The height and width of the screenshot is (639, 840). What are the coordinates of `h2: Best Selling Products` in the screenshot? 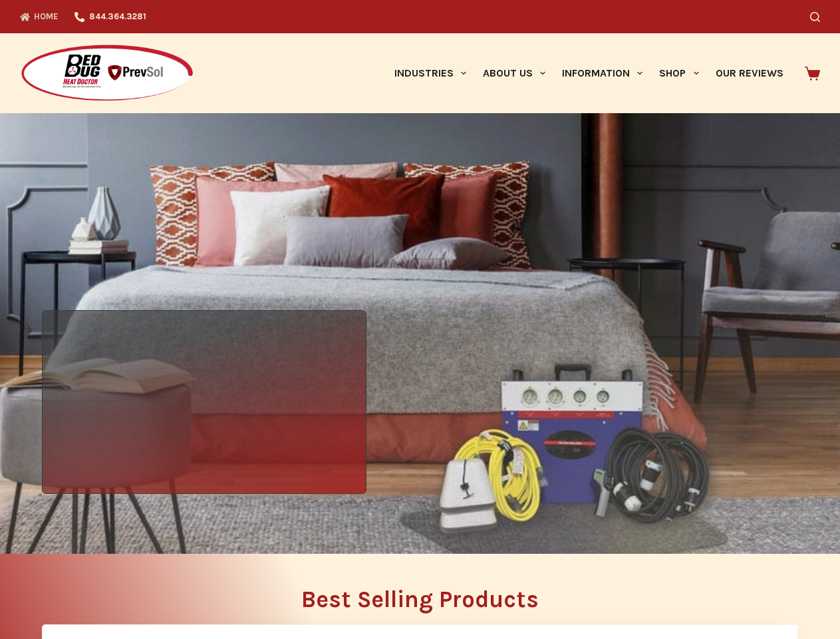 It's located at (420, 599).